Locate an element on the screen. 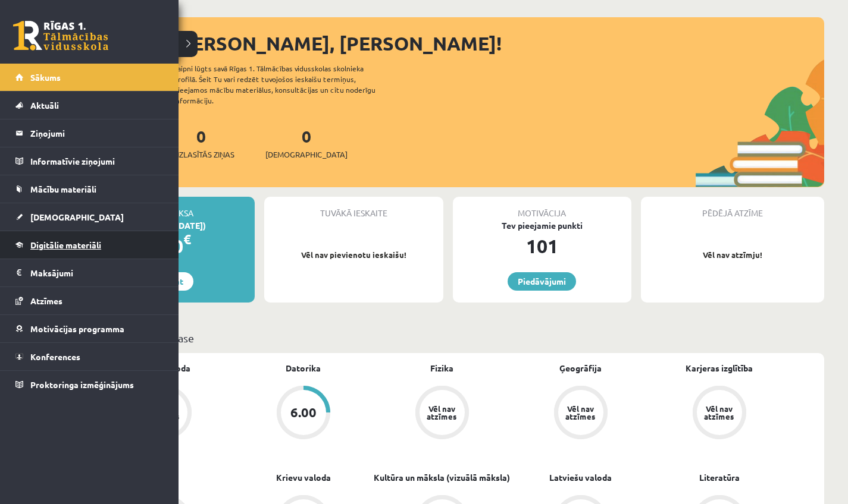 The height and width of the screenshot is (504, 848). a: Proktoringa izmēģinājums is located at coordinates (89, 384).